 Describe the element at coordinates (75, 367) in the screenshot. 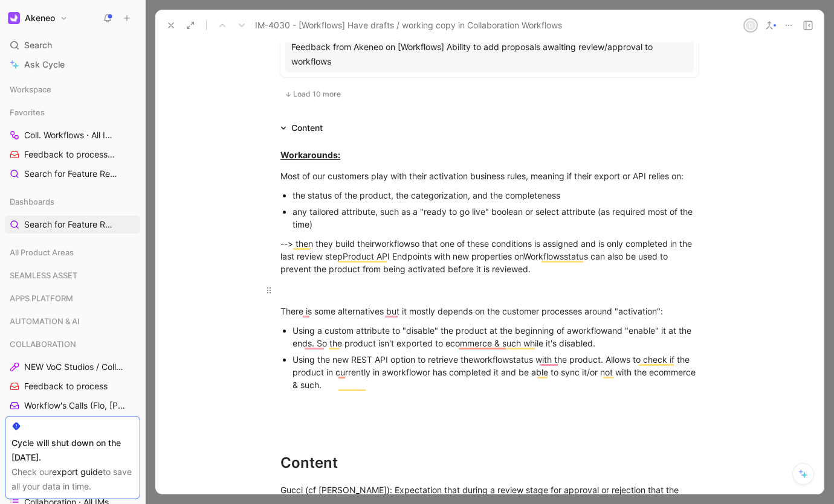

I see `span: NEW VoC Studios / Collaboration` at that location.